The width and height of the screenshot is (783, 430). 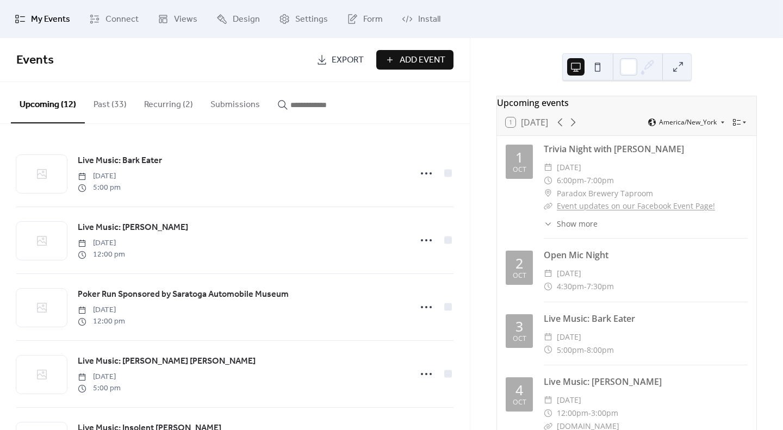 What do you see at coordinates (571, 181) in the screenshot?
I see `span: 6:00pm` at bounding box center [571, 181].